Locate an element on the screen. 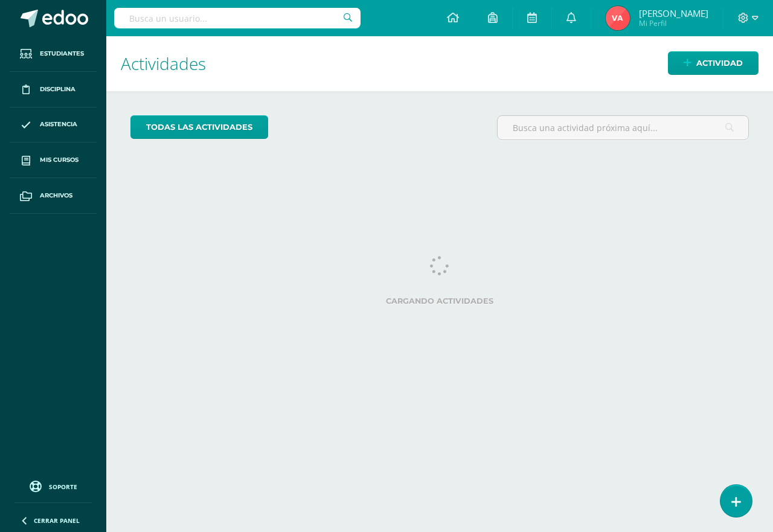 The image size is (773, 532). input: Busca una actividad próxima aquí... is located at coordinates (622, 128).